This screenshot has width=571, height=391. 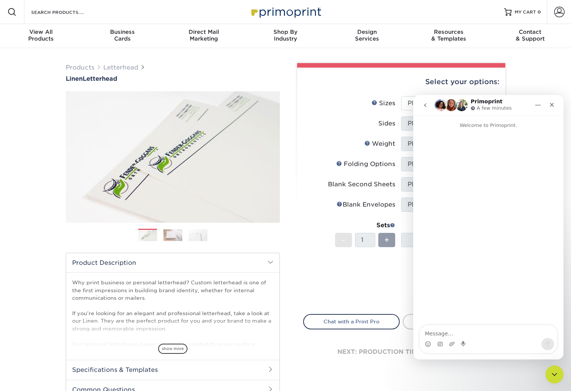 What do you see at coordinates (367, 36) in the screenshot?
I see `a: DesignServices` at bounding box center [367, 36].